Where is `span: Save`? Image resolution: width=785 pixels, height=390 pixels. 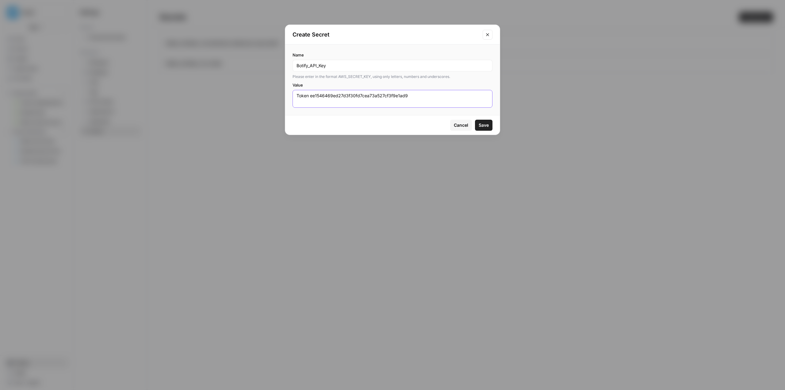 span: Save is located at coordinates (484, 125).